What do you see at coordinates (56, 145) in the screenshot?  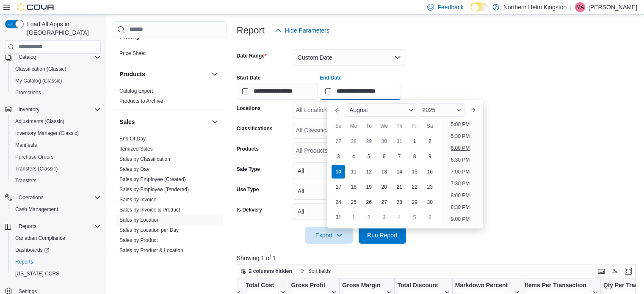 I see `button: Manifests` at bounding box center [56, 145].